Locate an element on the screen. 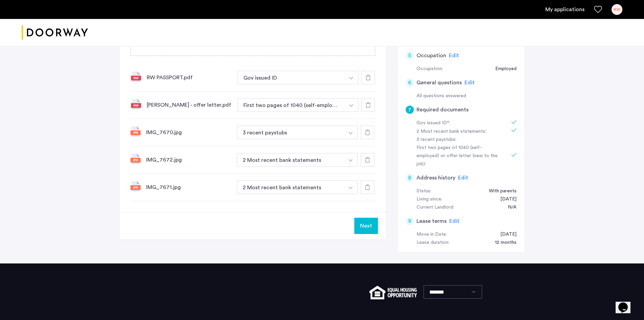  div: RW PASSPORT.pdf is located at coordinates (190, 77).